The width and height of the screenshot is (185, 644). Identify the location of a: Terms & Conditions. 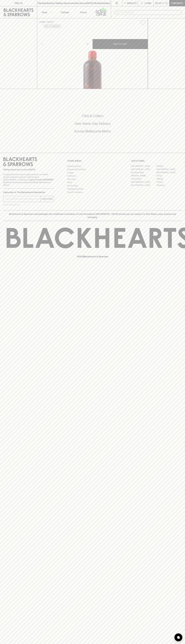
(92, 192).